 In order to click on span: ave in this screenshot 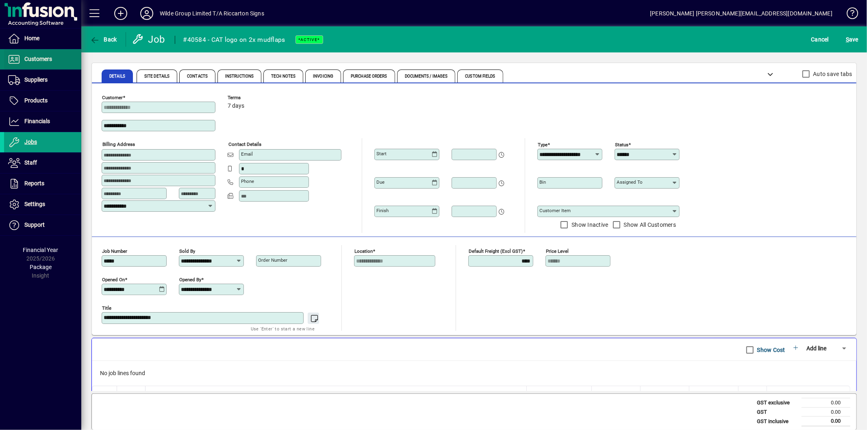, I will do `click(852, 39)`.